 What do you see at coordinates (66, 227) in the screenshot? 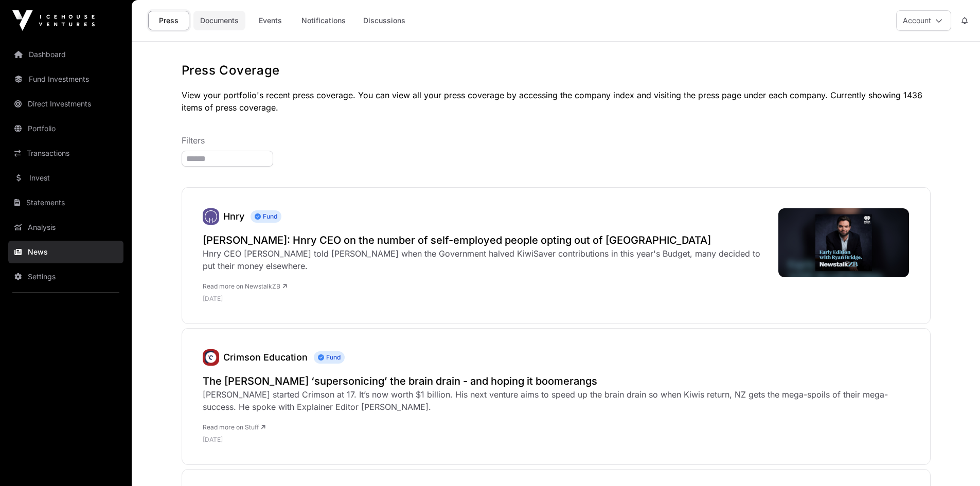
I see `a: Analysis` at bounding box center [66, 227].